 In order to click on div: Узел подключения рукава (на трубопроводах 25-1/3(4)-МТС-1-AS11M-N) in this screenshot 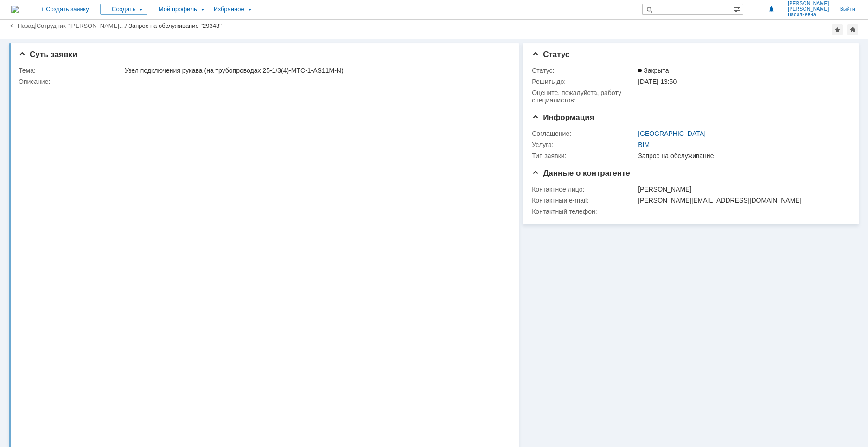, I will do `click(315, 71)`.